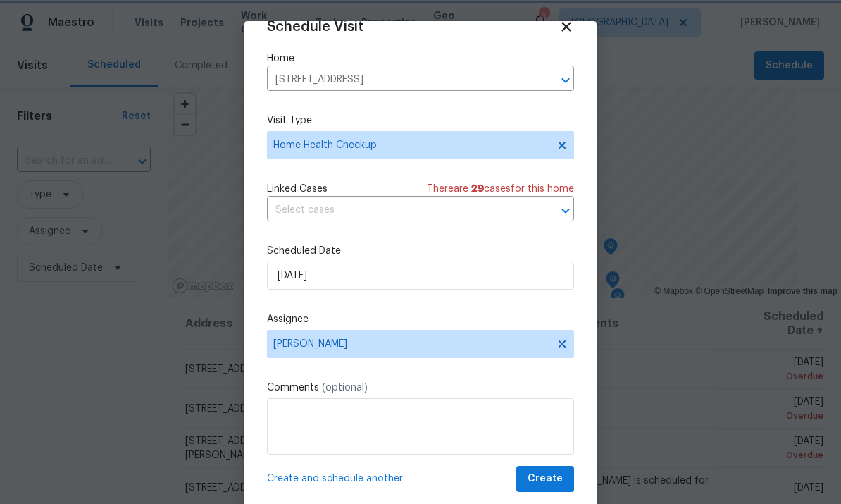 The height and width of the screenshot is (504, 841). What do you see at coordinates (567, 27) in the screenshot?
I see `span: Close` at bounding box center [567, 27].